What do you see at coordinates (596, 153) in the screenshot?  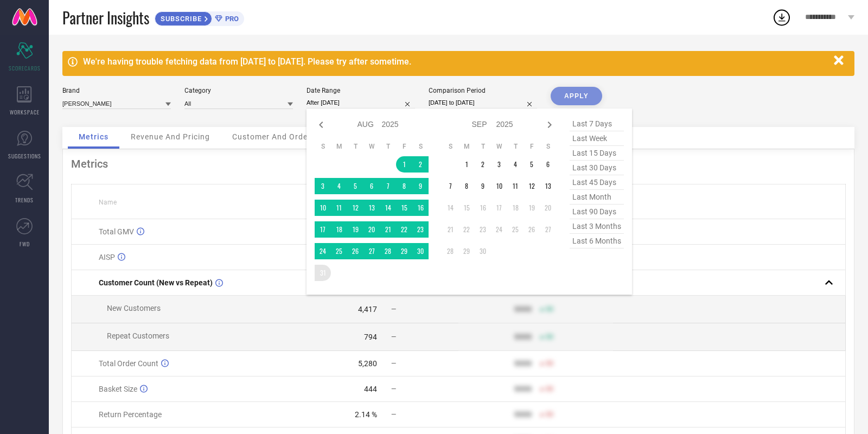 I see `span: last 15 days` at bounding box center [596, 153].